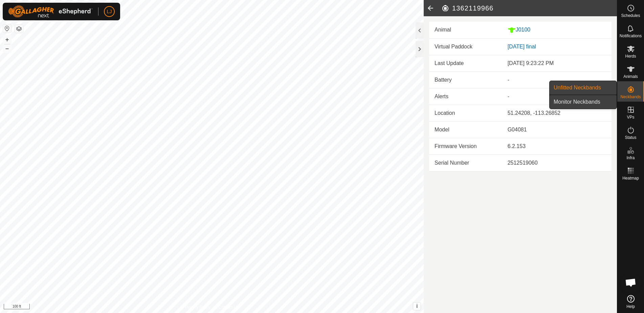 The height and width of the screenshot is (313, 644). What do you see at coordinates (529, 8) in the screenshot?
I see `h2: 1362119966` at bounding box center [529, 8].